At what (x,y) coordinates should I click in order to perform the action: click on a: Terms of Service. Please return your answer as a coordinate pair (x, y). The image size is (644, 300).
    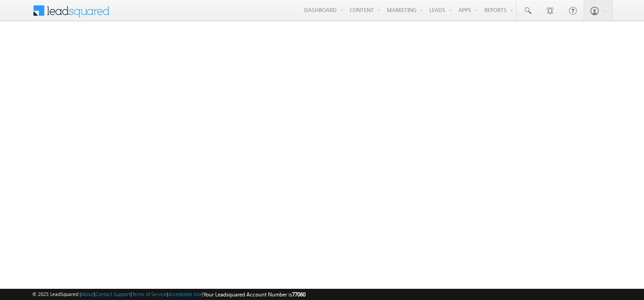
    Looking at the image, I should click on (150, 293).